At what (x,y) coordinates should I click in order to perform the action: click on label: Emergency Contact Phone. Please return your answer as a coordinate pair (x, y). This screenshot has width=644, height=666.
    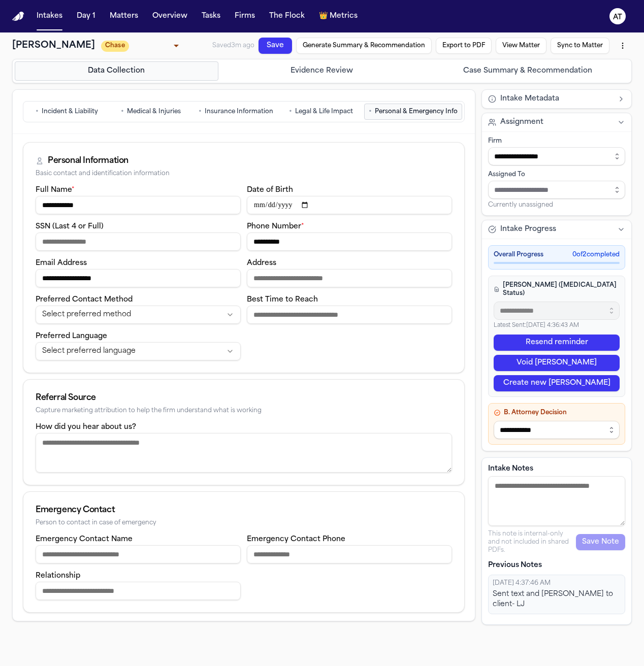
    Looking at the image, I should click on (296, 539).